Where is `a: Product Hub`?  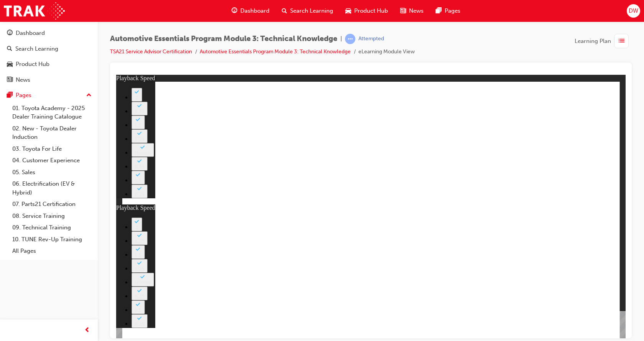
a: Product Hub is located at coordinates (49, 64).